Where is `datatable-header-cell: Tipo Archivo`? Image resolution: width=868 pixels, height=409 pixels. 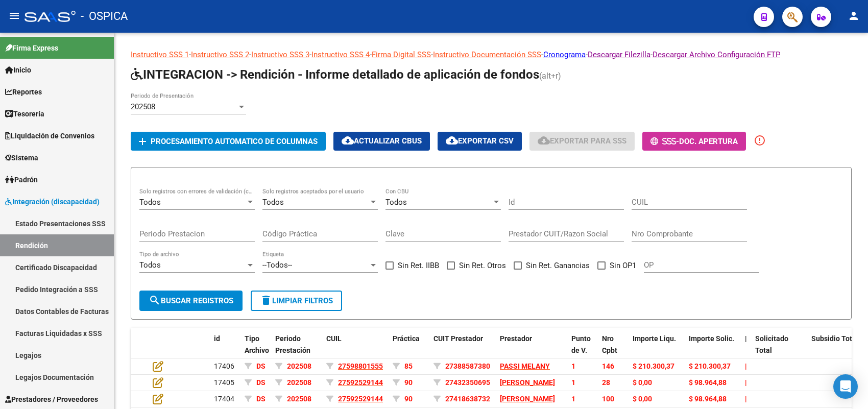
datatable-header-cell: Tipo Archivo is located at coordinates (256, 350).